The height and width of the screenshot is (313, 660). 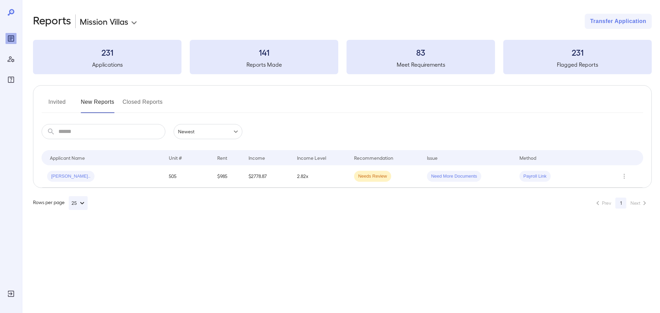 What do you see at coordinates (60, 203) in the screenshot?
I see `div: Rows per page` at bounding box center [60, 203].